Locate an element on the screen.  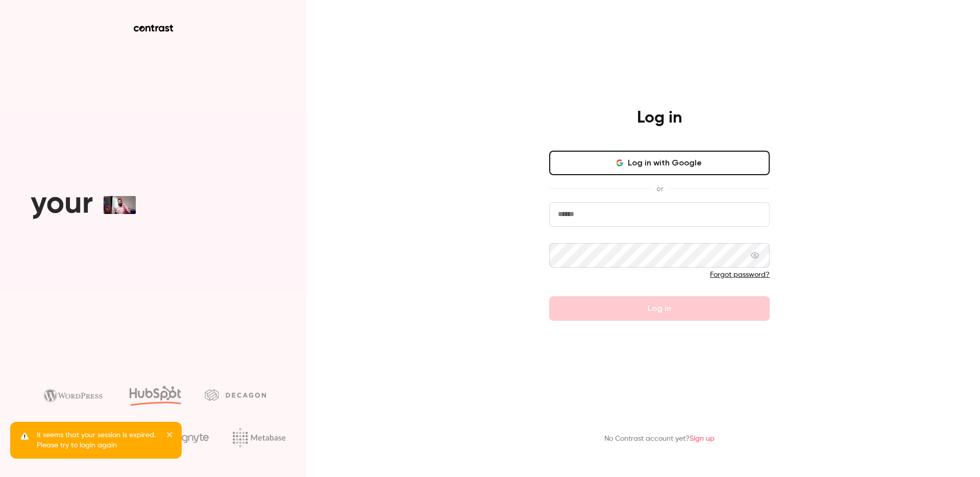
h4: Log in is located at coordinates (660, 118).